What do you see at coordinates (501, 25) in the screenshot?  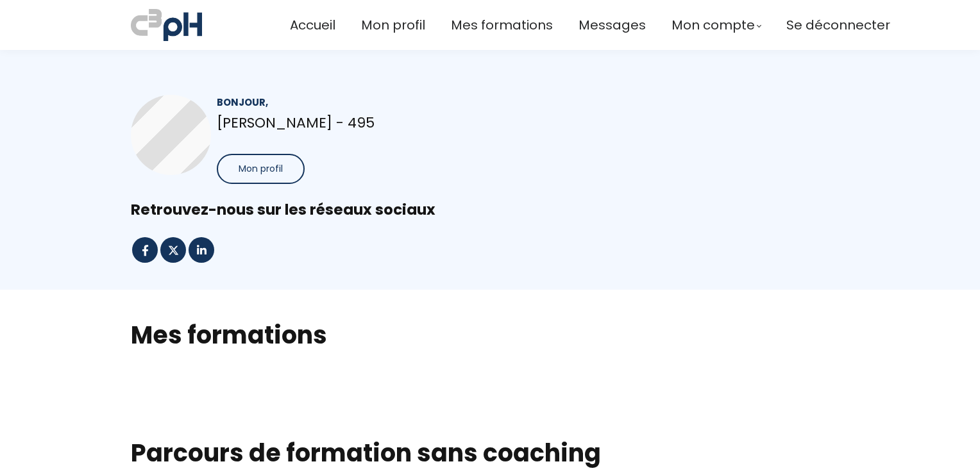 I see `a: Mes formations` at bounding box center [501, 25].